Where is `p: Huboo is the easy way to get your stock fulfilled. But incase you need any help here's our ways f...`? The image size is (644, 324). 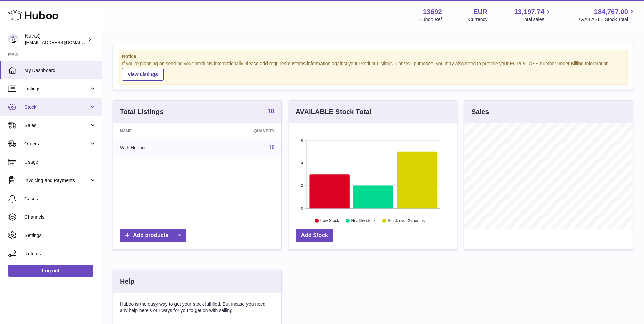 p: Huboo is the easy way to get your stock fulfilled. But incase you need any help here's our ways f... is located at coordinates (197, 307).